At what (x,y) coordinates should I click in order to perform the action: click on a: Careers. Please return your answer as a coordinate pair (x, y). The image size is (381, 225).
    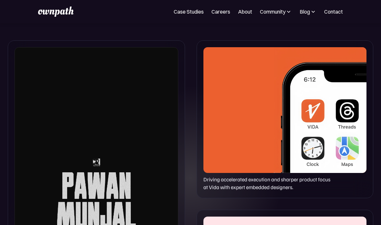
    Looking at the image, I should click on (221, 12).